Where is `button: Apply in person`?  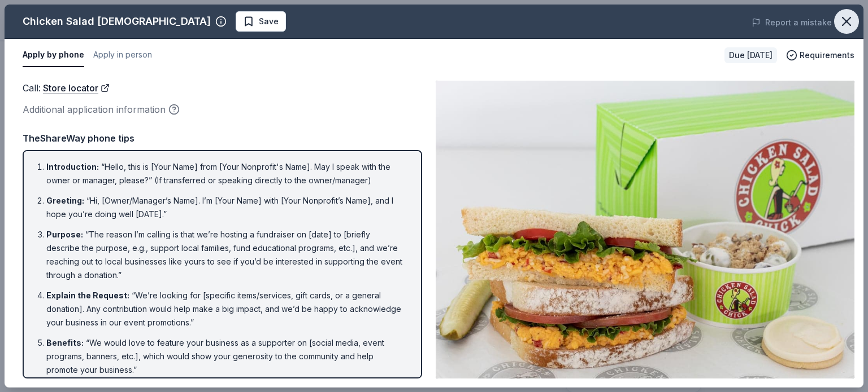
button: Apply in person is located at coordinates (123, 55).